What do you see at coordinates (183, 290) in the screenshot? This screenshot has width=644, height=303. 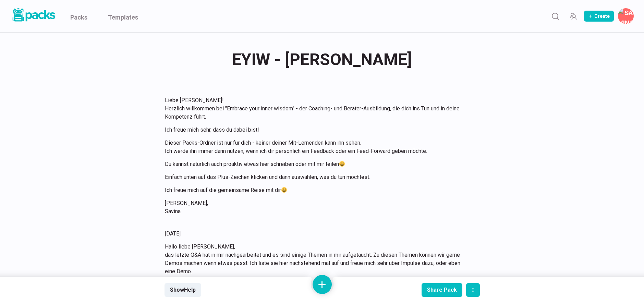 I see `button: ShowHelp` at bounding box center [183, 290].